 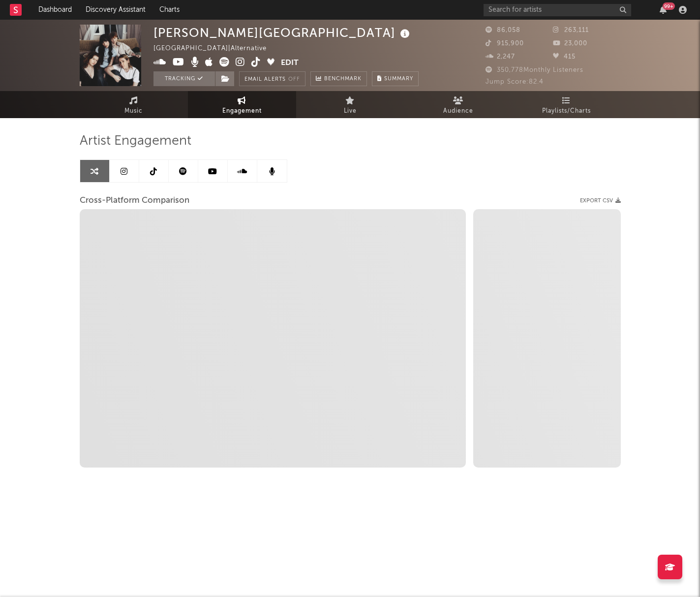 I want to click on div: 99 +, so click(x=668, y=6).